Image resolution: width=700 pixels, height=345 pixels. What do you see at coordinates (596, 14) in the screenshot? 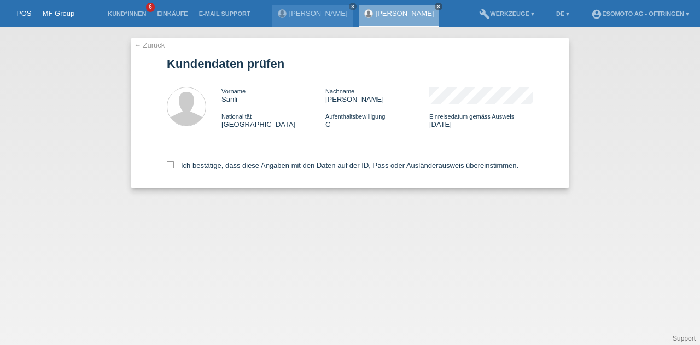
I see `i: account_circle` at bounding box center [596, 14].